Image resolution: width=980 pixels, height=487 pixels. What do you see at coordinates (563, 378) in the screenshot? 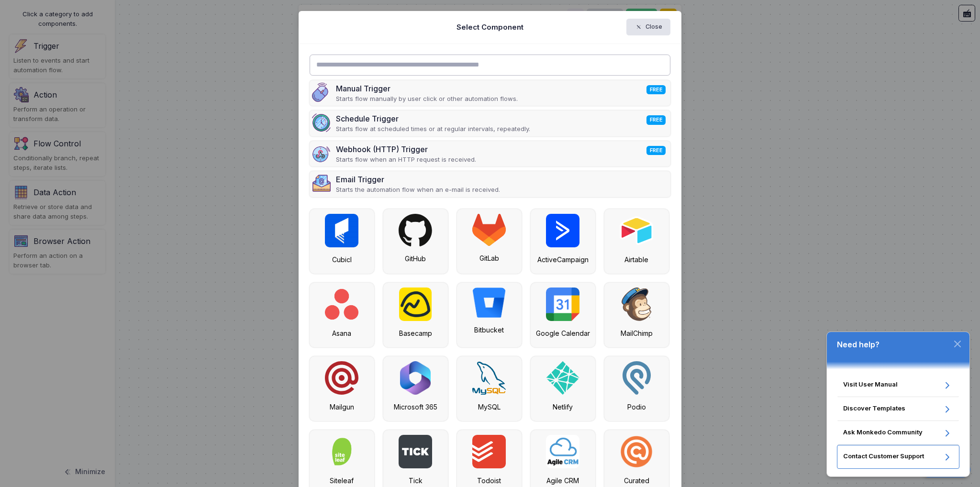
I see `img: netlify.svg` at bounding box center [563, 378].